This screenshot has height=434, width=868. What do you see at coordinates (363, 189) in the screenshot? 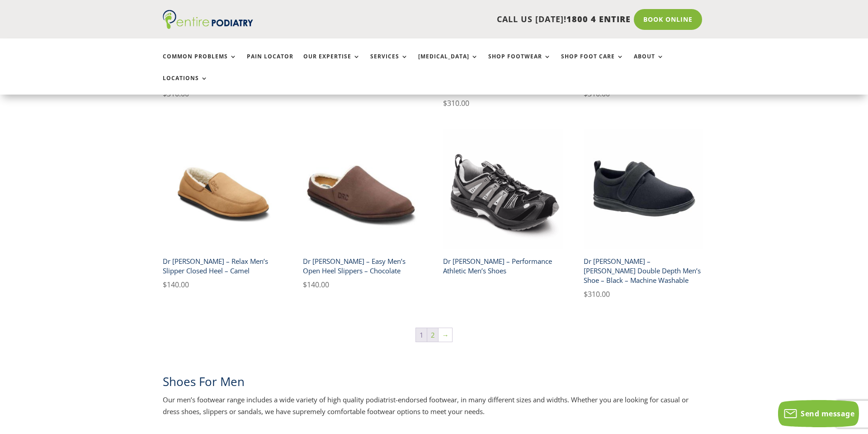
I see `img: Dr Comfort Easy Mens Slippers Chocolate` at bounding box center [363, 189].